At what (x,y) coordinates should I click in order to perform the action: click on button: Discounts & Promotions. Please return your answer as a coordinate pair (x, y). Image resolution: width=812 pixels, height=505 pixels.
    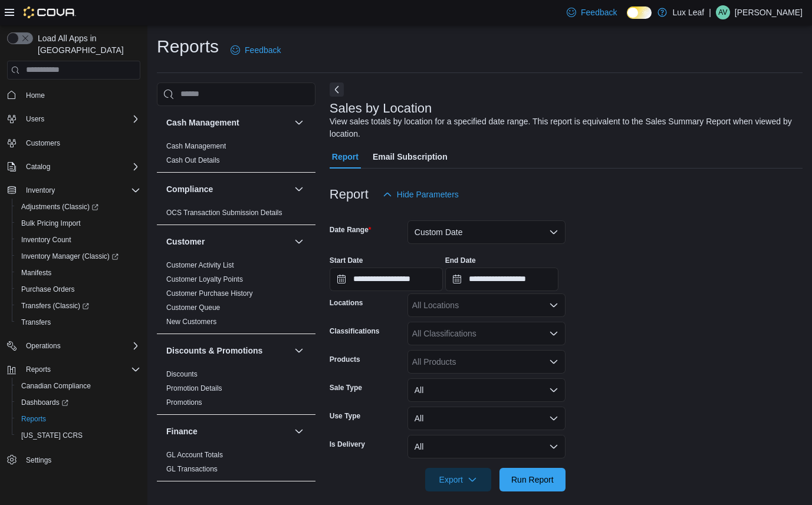
    Looking at the image, I should click on (227, 351).